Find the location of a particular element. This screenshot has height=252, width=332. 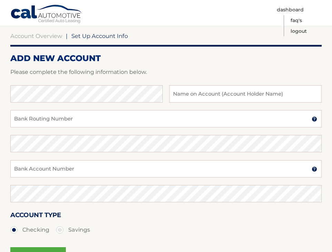

a: Dashboard is located at coordinates (290, 10).